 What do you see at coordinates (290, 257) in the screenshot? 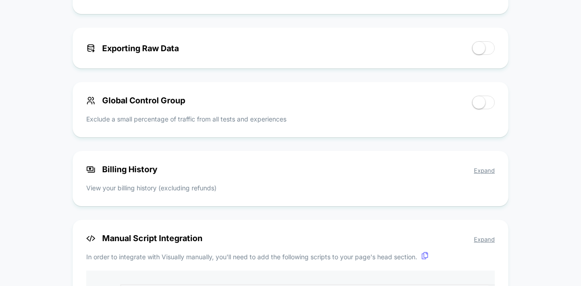
I see `p: In order to integrate with Visually manually, you'll need to add the following scripts to your pa...` at bounding box center [290, 257].